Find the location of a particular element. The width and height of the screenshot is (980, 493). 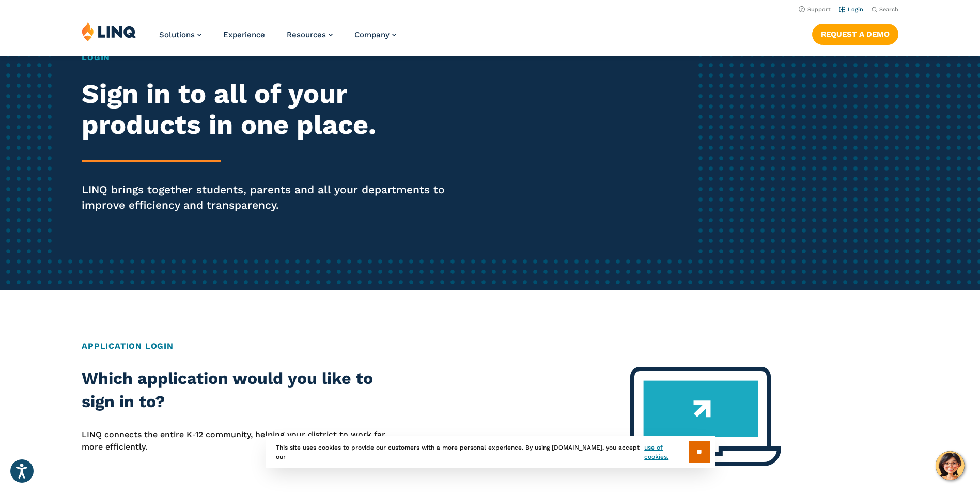

a: Resources is located at coordinates (310, 35).